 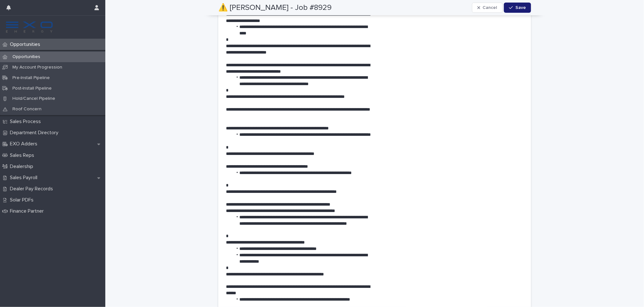 I want to click on p: Pre-Install Pipeline, so click(x=31, y=78).